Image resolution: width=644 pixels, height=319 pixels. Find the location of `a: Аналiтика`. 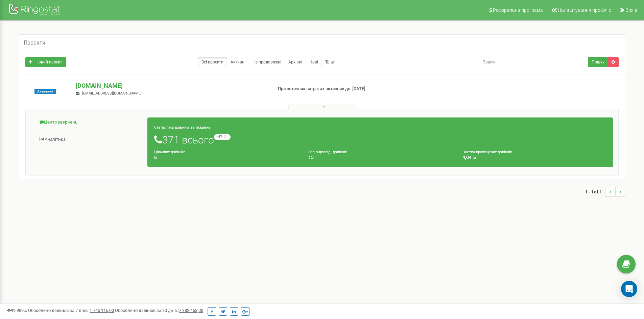

a: Аналiтика is located at coordinates (89, 140).